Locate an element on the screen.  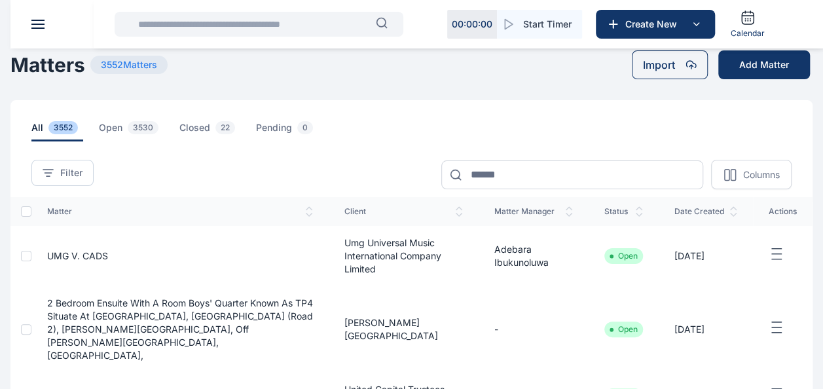
span: Filter is located at coordinates (71, 173).